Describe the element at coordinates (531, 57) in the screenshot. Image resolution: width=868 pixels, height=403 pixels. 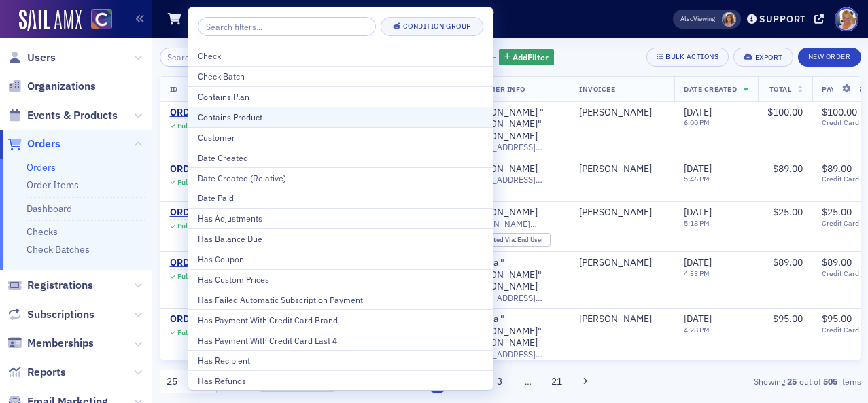
I see `span: Add Filter` at that location.